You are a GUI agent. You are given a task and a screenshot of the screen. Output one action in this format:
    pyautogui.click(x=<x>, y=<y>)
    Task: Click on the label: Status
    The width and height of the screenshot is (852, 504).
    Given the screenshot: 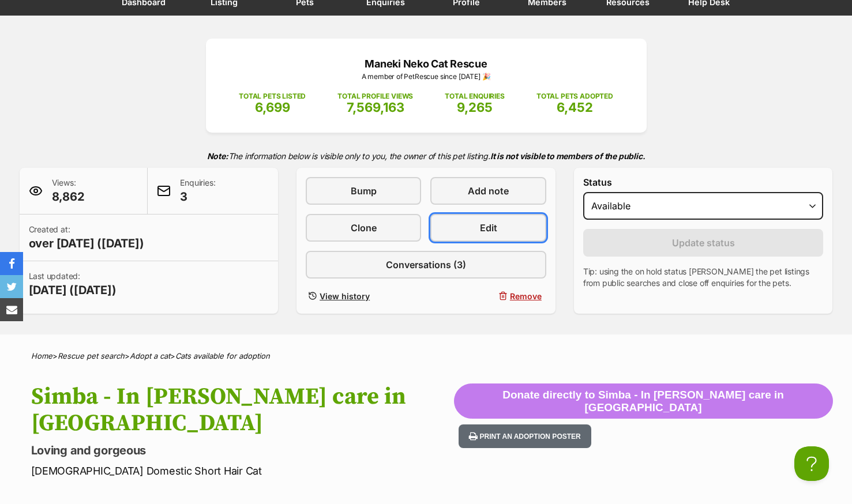 What is the action you would take?
    pyautogui.click(x=703, y=182)
    